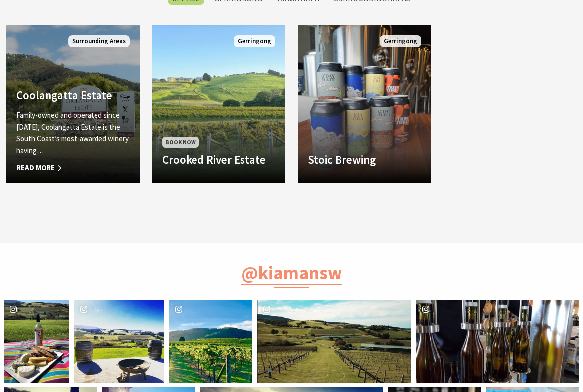  I want to click on h4: Stoic Brewing, so click(364, 160).